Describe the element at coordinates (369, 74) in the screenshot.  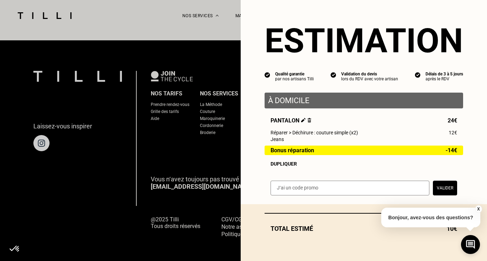
I see `div: Validation du devis` at that location.